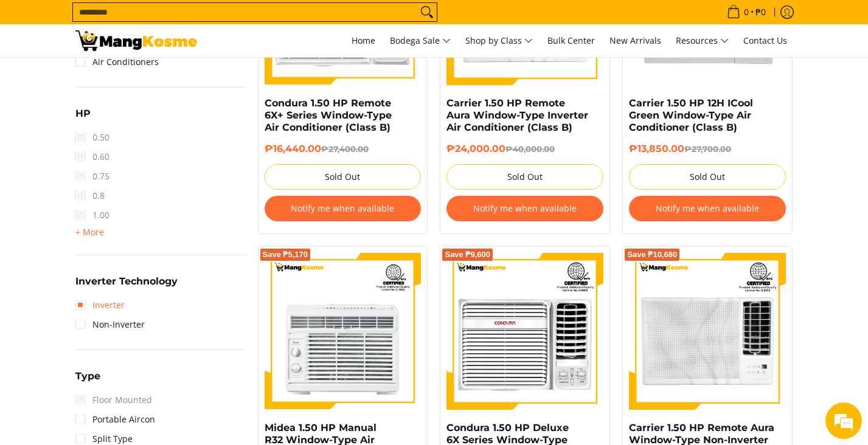 Image resolution: width=868 pixels, height=445 pixels. What do you see at coordinates (100, 305) in the screenshot?
I see `a: Inverter` at bounding box center [100, 305].